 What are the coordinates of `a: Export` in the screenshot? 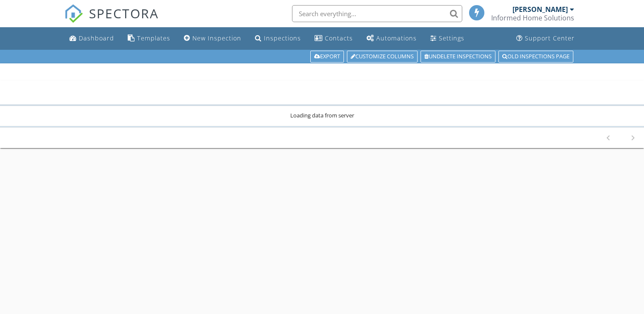 It's located at (327, 57).